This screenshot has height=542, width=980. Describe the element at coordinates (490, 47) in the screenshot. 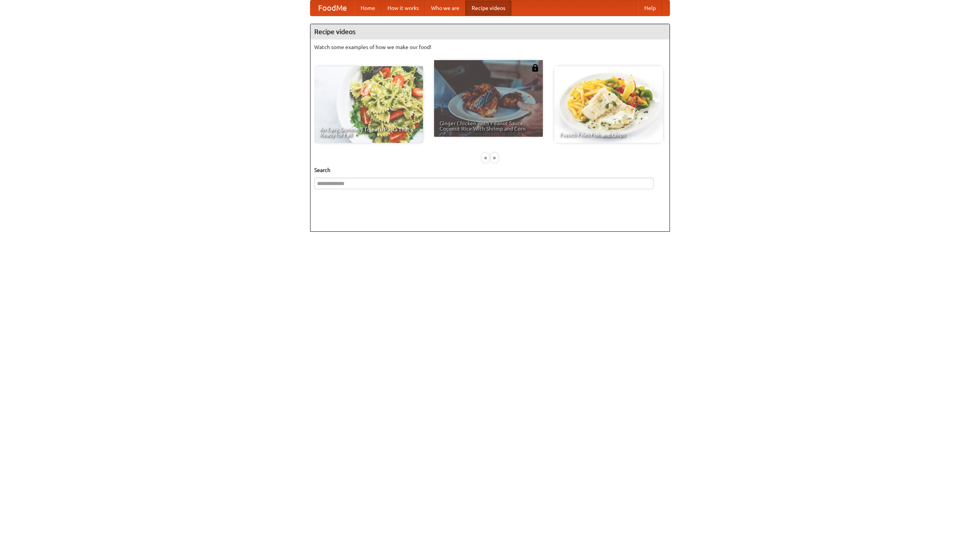

I see `p: Watch some examples of how we make our food!` at that location.